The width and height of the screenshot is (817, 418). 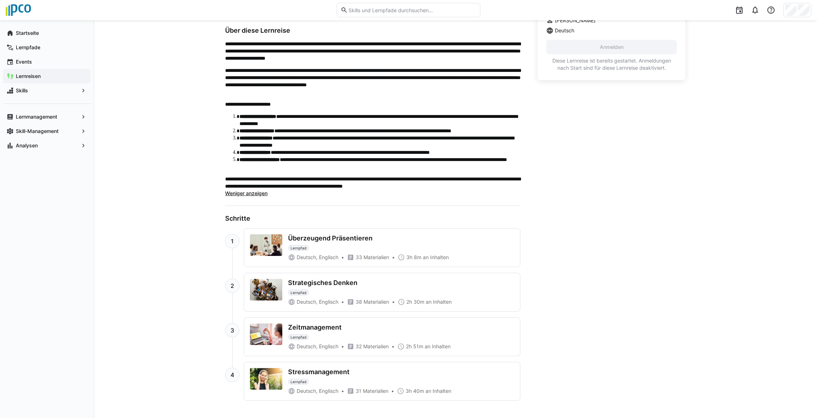 What do you see at coordinates (330, 238) in the screenshot?
I see `div: Überzeugend Präsentieren` at bounding box center [330, 238].